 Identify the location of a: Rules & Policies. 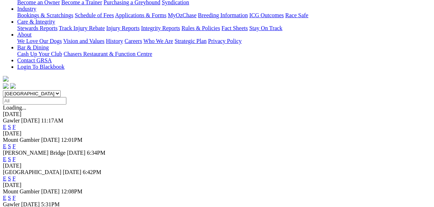
(201, 28).